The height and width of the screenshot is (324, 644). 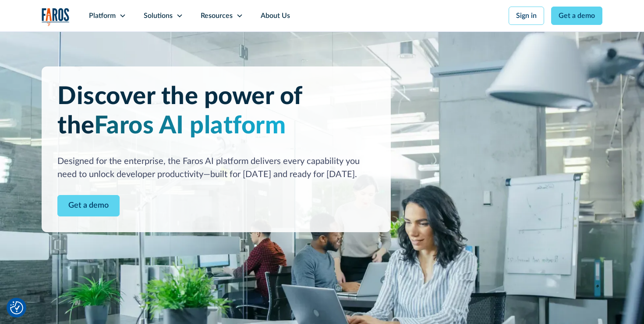 I want to click on div: Platform, so click(x=102, y=16).